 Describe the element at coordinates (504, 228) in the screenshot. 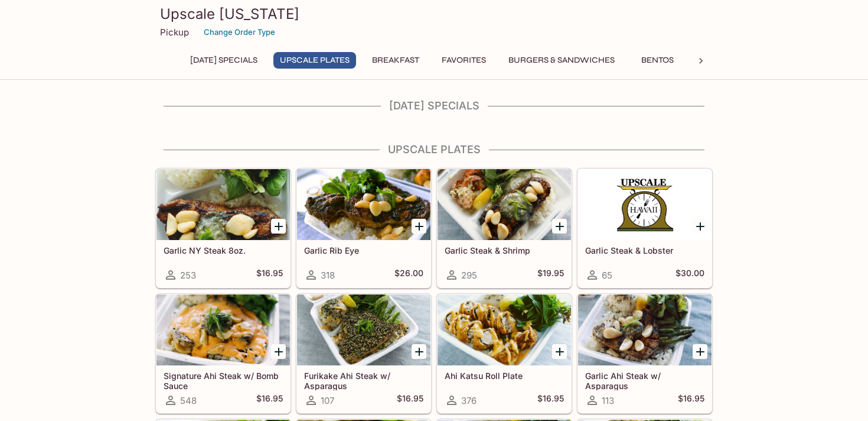

I see `a: Garlic Steak & Shrimp295$19.95` at that location.